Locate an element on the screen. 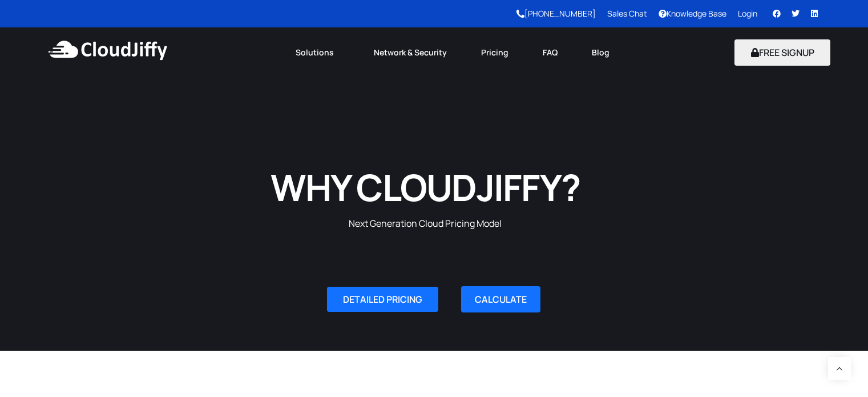 This screenshot has height=397, width=868. a: Sales Chat is located at coordinates (628, 13).